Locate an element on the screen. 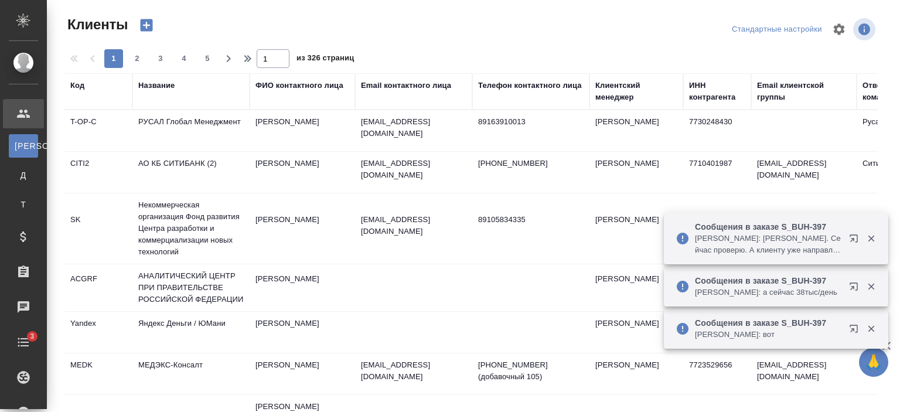 The width and height of the screenshot is (900, 412). div: Код is located at coordinates (77, 86).